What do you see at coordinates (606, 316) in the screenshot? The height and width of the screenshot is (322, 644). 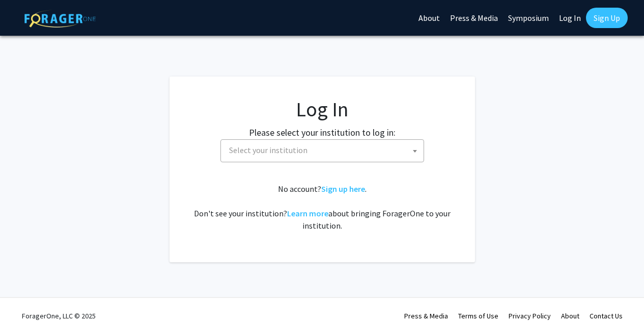 I see `a: Contact Us` at bounding box center [606, 316].